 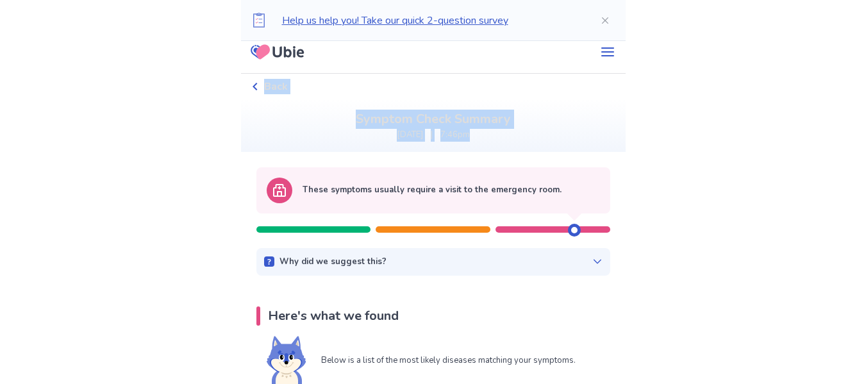 What do you see at coordinates (276, 87) in the screenshot?
I see `span: Back` at bounding box center [276, 87].